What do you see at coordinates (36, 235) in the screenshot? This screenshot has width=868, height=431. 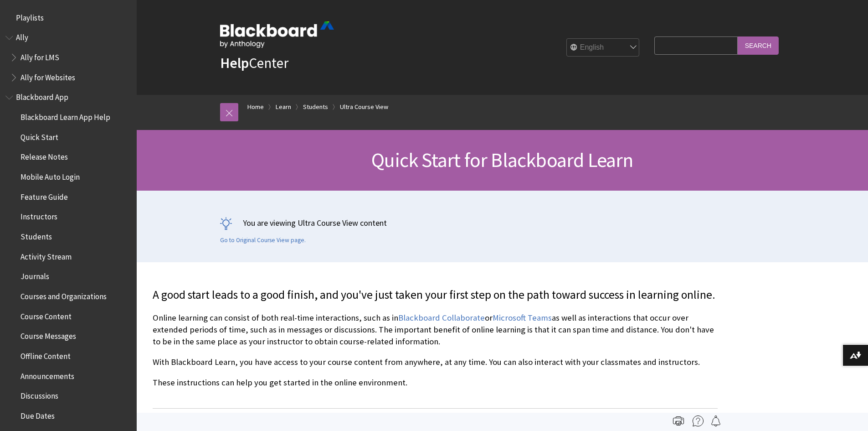 I see `span: Students` at bounding box center [36, 235].